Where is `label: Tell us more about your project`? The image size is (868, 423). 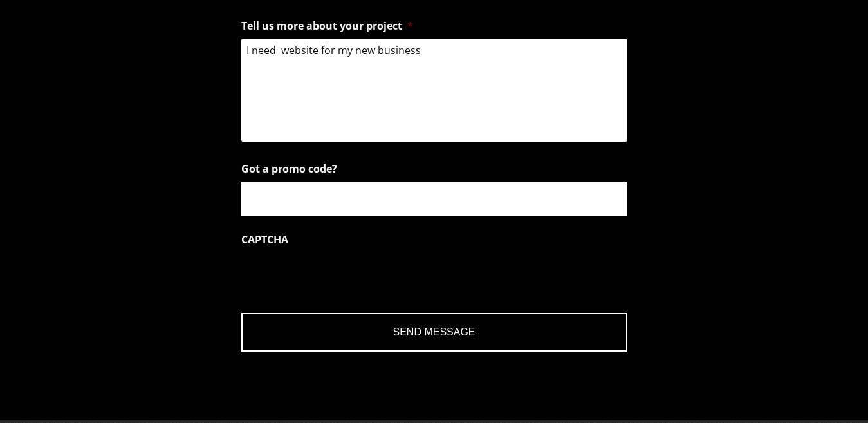
label: Tell us more about your project is located at coordinates (327, 26).